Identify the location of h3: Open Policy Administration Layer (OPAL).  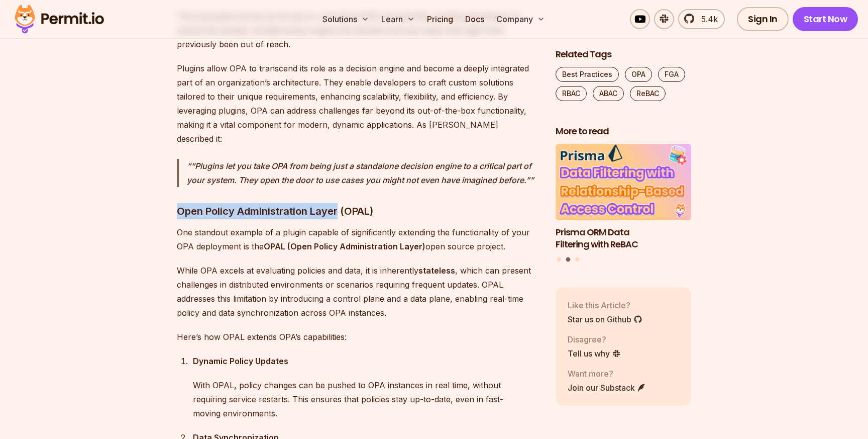
(358, 211).